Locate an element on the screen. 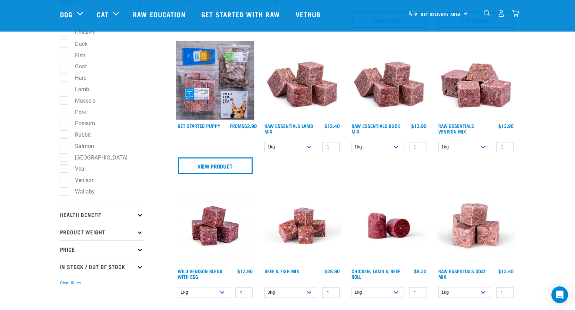 The width and height of the screenshot is (575, 310). img: 1113 RE Venison Mix 01 is located at coordinates (476, 80).